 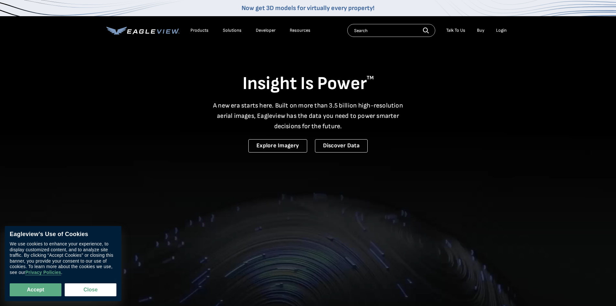 What do you see at coordinates (43, 272) in the screenshot?
I see `a: Privacy Policies` at bounding box center [43, 272].